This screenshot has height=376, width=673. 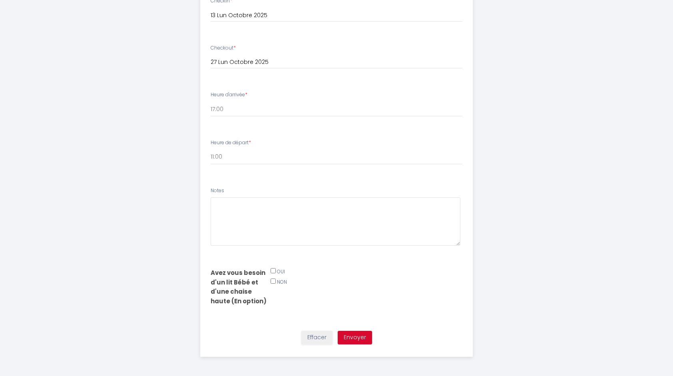 What do you see at coordinates (282, 282) in the screenshot?
I see `label: NON` at bounding box center [282, 282].